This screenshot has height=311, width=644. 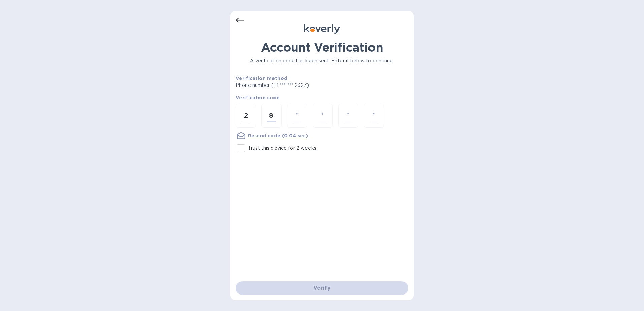 What do you see at coordinates (261, 78) in the screenshot?
I see `b: Verification method` at bounding box center [261, 78].